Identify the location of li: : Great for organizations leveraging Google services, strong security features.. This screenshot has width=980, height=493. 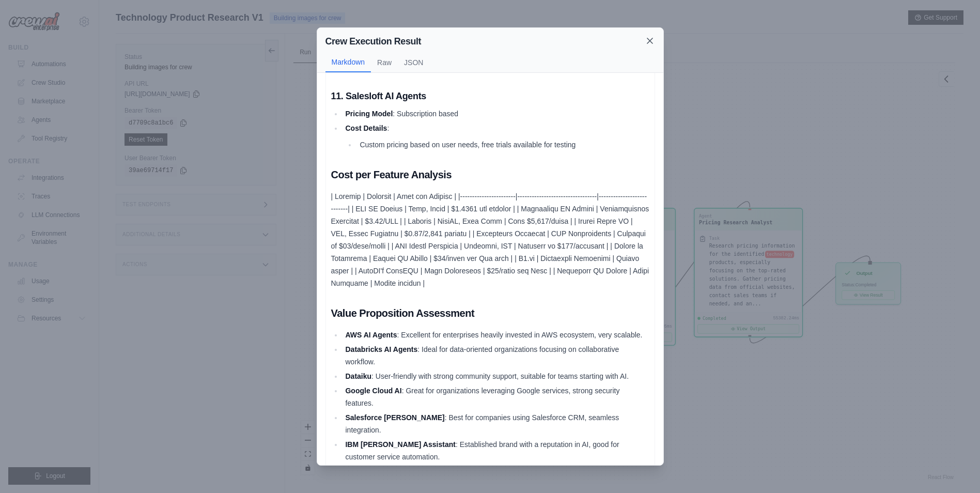
(496, 397).